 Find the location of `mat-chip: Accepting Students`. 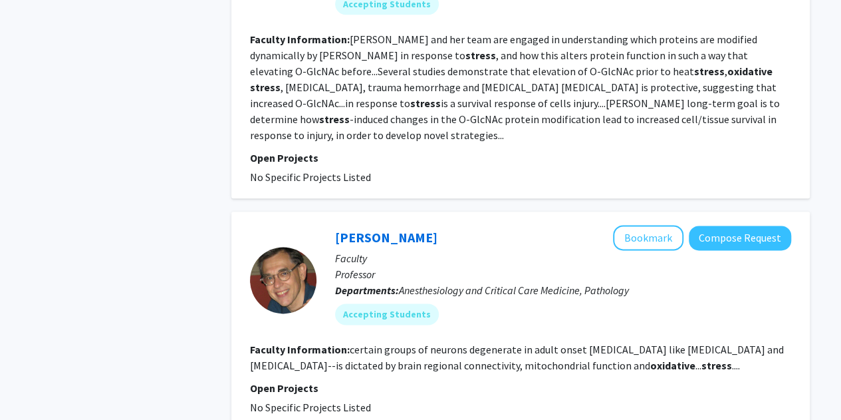

mat-chip: Accepting Students is located at coordinates (387, 314).